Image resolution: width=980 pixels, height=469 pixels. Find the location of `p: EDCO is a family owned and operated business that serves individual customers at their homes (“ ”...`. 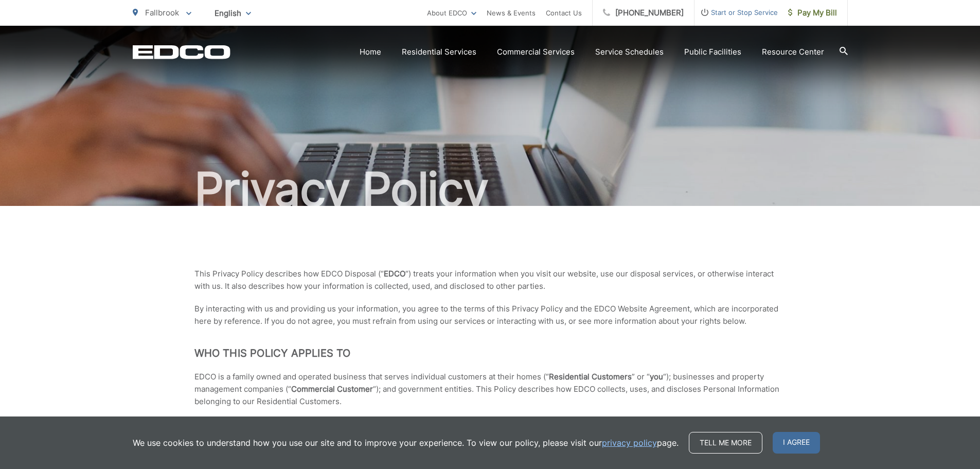

p: EDCO is a family owned and operated business that serves individual customers at their homes (“ ”... is located at coordinates (490, 389).